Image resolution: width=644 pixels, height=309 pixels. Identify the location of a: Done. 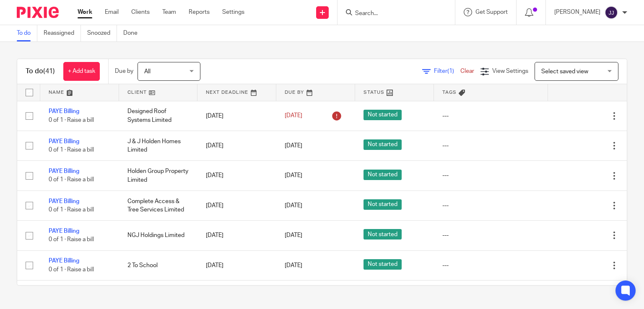
(134, 33).